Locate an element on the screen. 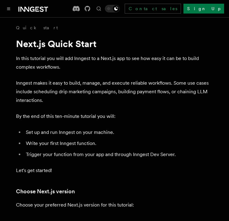 Image resolution: width=229 pixels, height=221 pixels. p: In this tutorial you will add Inngest to a Next.js app to see how easy it can be to build complex... is located at coordinates (114, 63).